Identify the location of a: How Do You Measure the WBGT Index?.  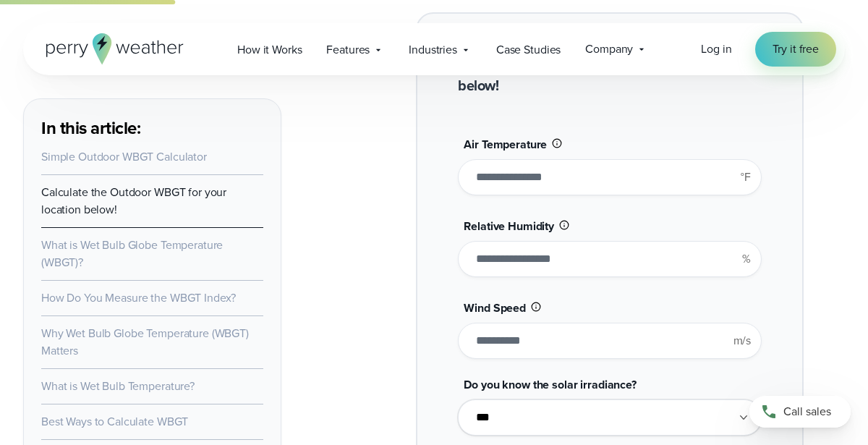
(138, 297).